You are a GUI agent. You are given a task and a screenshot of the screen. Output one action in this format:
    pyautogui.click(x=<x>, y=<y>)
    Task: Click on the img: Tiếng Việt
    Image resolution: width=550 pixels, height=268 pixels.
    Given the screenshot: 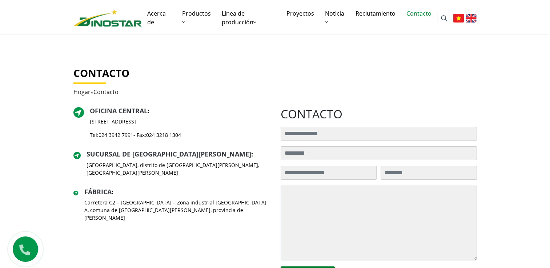 What is the action you would take?
    pyautogui.click(x=459, y=18)
    